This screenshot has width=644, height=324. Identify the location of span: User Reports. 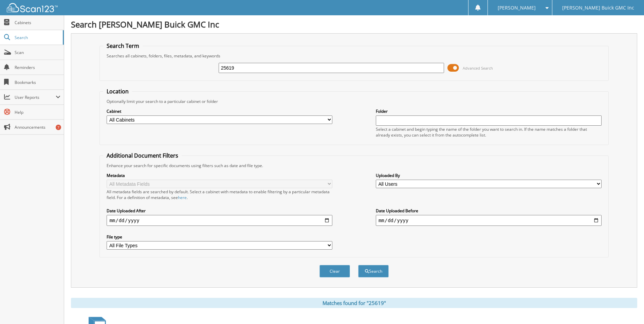
(35, 97).